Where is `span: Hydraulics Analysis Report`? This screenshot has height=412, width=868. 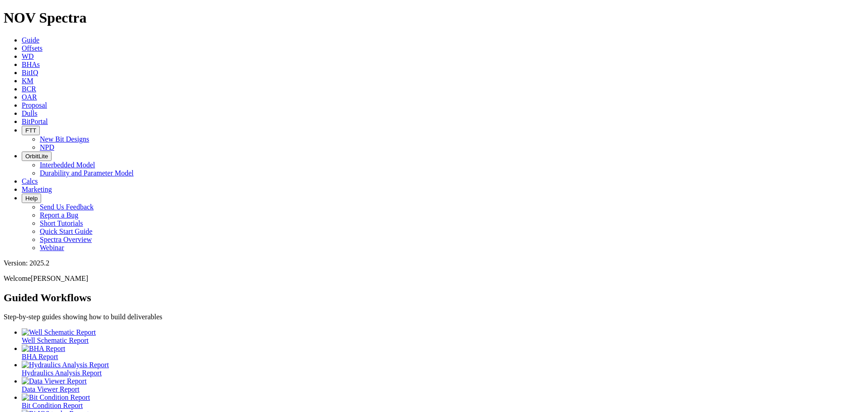
span: Hydraulics Analysis Report is located at coordinates (61, 373).